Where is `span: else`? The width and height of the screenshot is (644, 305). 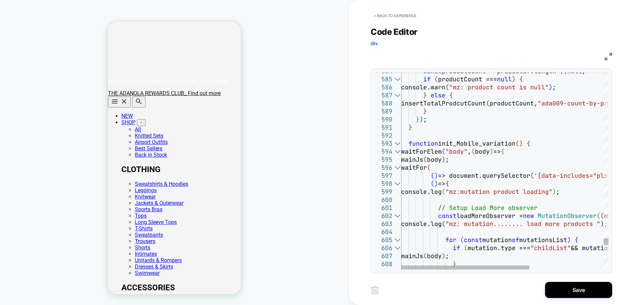
span: else is located at coordinates (438, 95).